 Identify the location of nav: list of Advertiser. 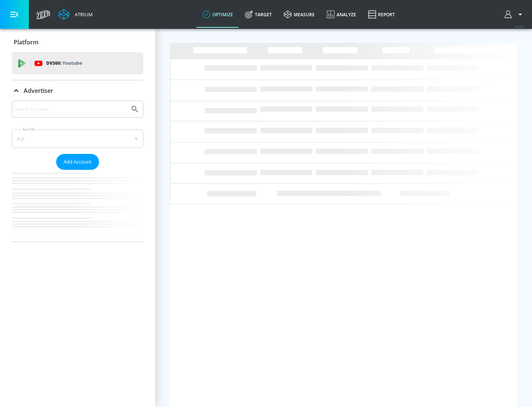
(78, 206).